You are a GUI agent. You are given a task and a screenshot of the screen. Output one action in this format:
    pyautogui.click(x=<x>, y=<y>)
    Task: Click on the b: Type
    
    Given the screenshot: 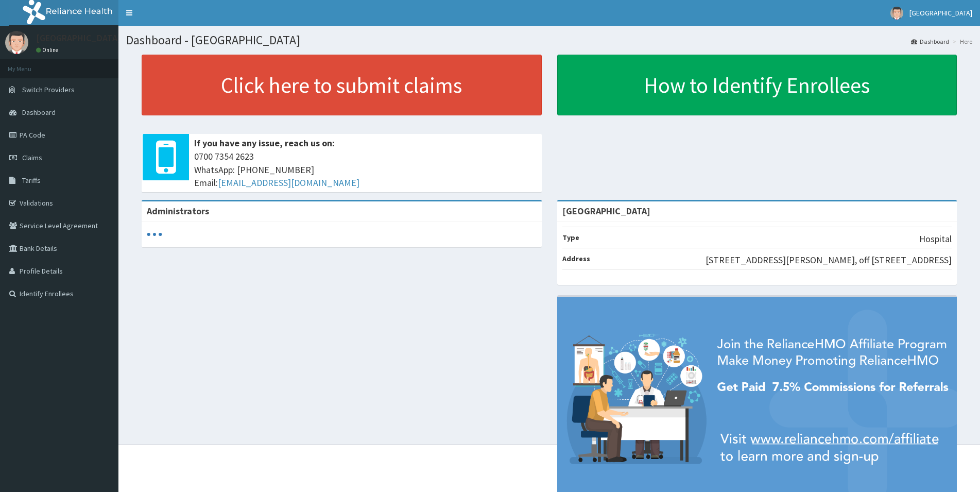 What is the action you would take?
    pyautogui.click(x=571, y=238)
    